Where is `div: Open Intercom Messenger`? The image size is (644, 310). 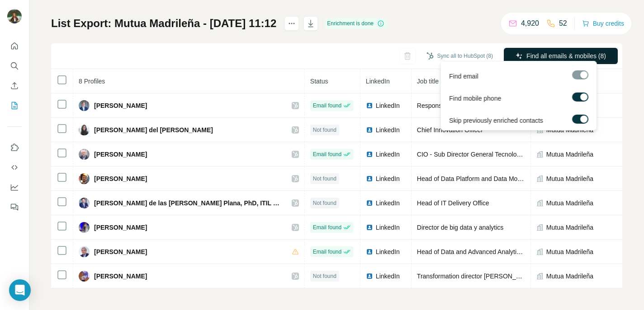
div: Open Intercom Messenger is located at coordinates (20, 291).